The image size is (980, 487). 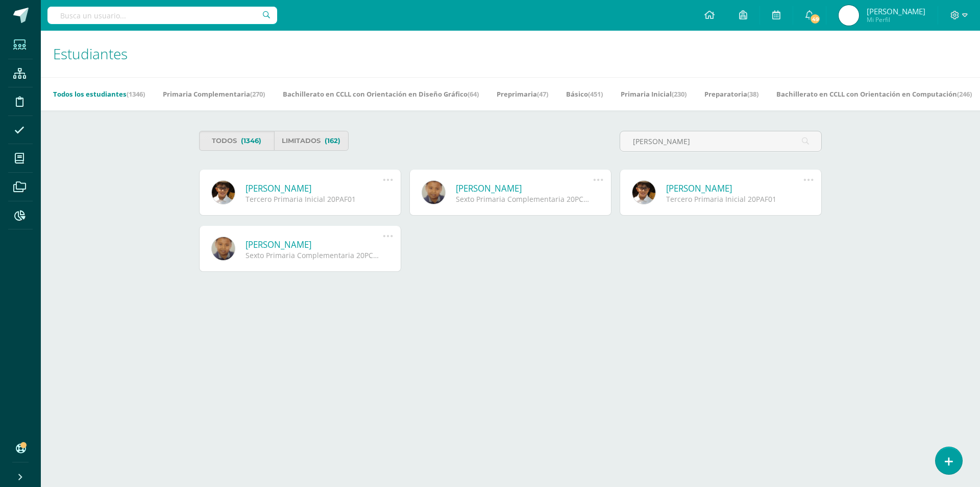 I want to click on a: Todos(1346), so click(x=236, y=140).